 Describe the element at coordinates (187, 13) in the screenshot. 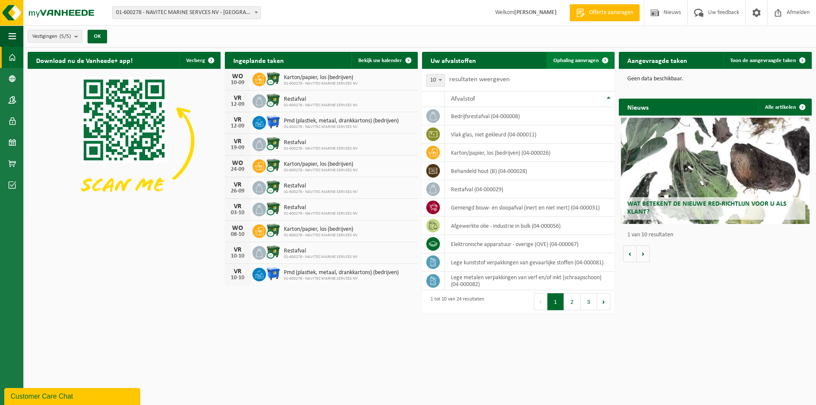

I see `span: 01-600278 - NAVITEC MARINE SERVCES NV - ANTWERPEN` at that location.